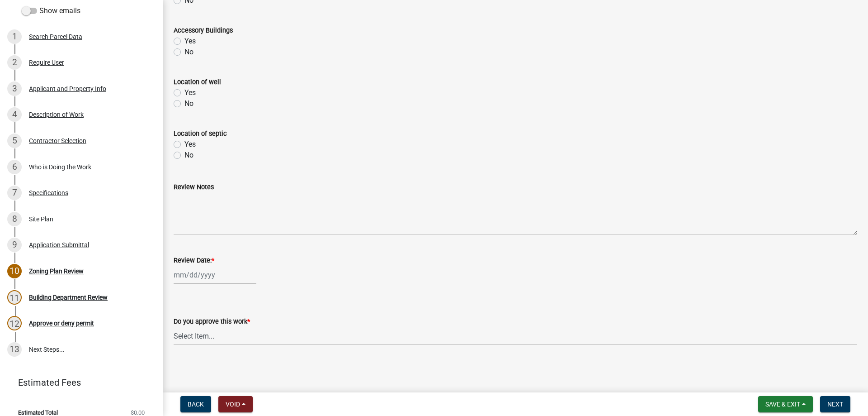 This screenshot has height=416, width=868. I want to click on button: Void, so click(236, 404).